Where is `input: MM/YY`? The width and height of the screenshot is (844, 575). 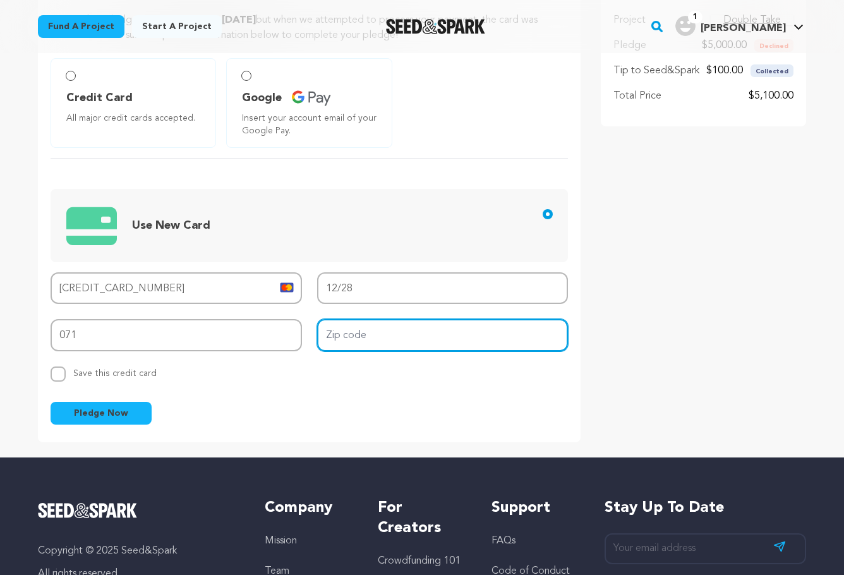
input: MM/YY is located at coordinates (443, 288).